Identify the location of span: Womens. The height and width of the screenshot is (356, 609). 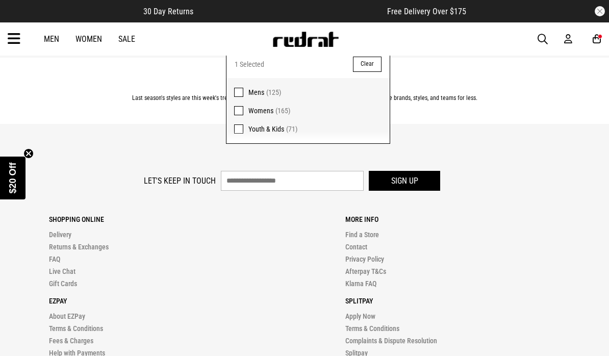
(261, 111).